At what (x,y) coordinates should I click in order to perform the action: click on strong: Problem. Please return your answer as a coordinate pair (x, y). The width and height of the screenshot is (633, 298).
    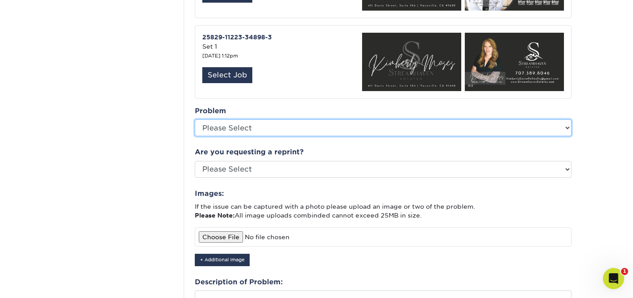
    Looking at the image, I should click on (210, 111).